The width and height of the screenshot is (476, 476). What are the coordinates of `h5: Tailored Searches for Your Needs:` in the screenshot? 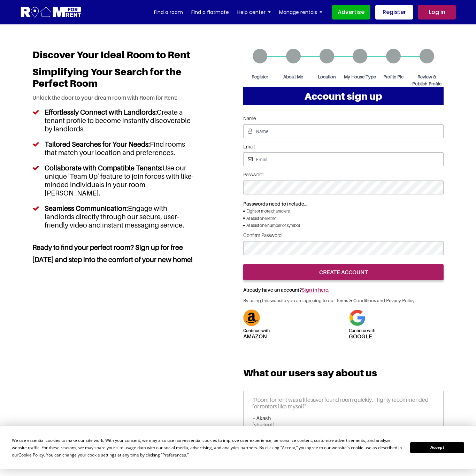 It's located at (97, 144).